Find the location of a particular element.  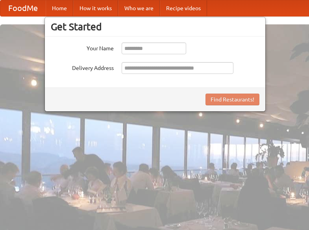

a: Who we are is located at coordinates (139, 8).